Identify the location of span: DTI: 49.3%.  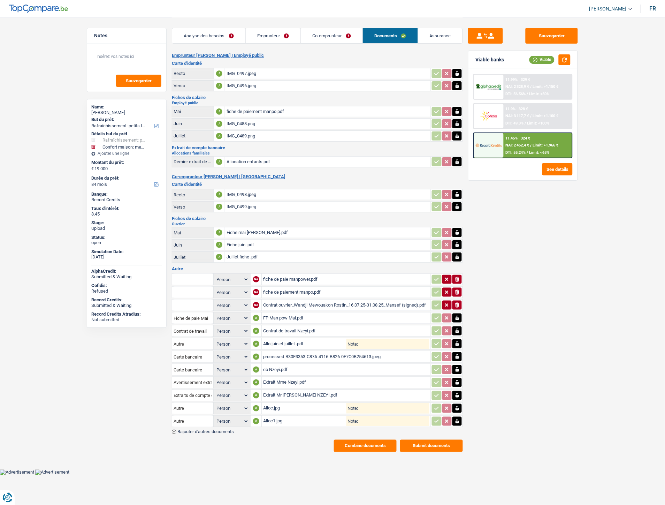
(515, 123).